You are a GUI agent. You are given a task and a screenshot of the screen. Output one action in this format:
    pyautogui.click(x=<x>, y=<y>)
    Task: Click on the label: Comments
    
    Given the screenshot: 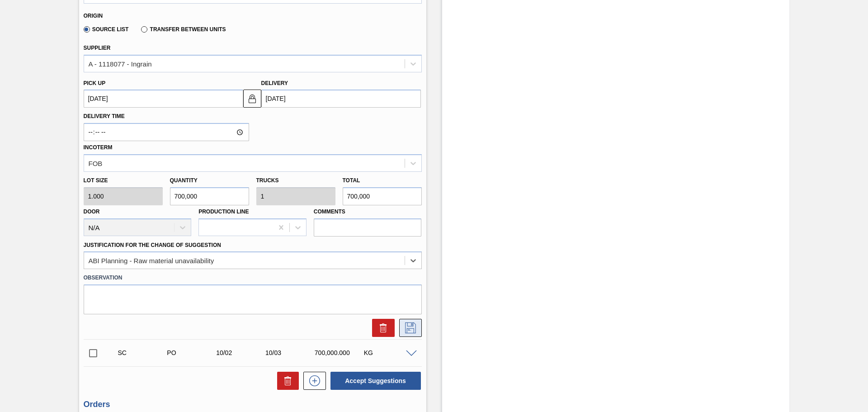 What is the action you would take?
    pyautogui.click(x=368, y=211)
    